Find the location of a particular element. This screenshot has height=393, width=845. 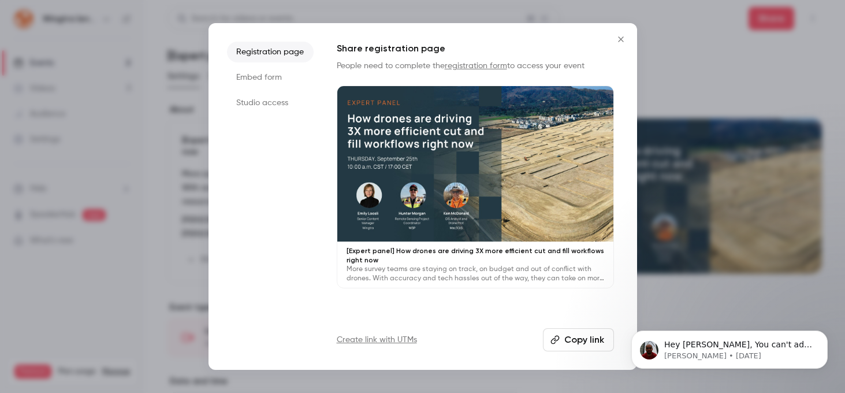

a: registration form is located at coordinates (476, 66).